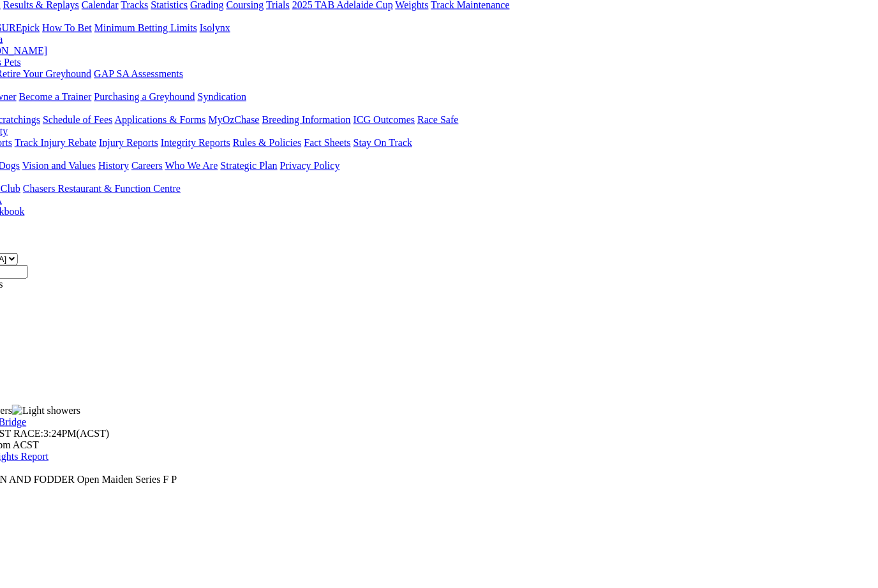 Image resolution: width=878 pixels, height=588 pixels. I want to click on a: Careers, so click(147, 165).